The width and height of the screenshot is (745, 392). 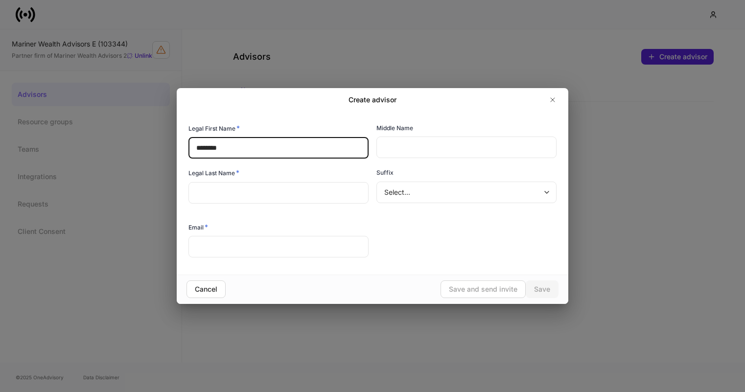 What do you see at coordinates (385, 172) in the screenshot?
I see `h6: Suffix` at bounding box center [385, 172].